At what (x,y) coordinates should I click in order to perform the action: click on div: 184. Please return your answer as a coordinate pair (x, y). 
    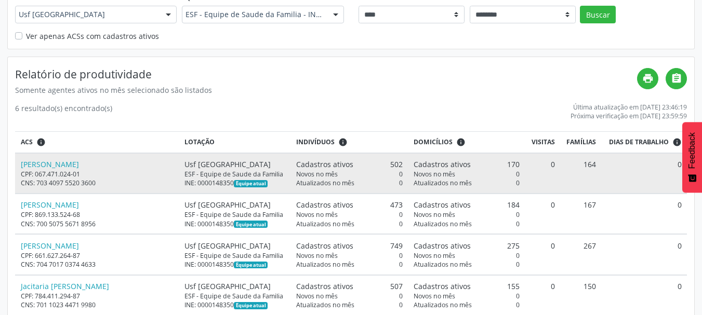
    Looking at the image, I should click on (467, 205).